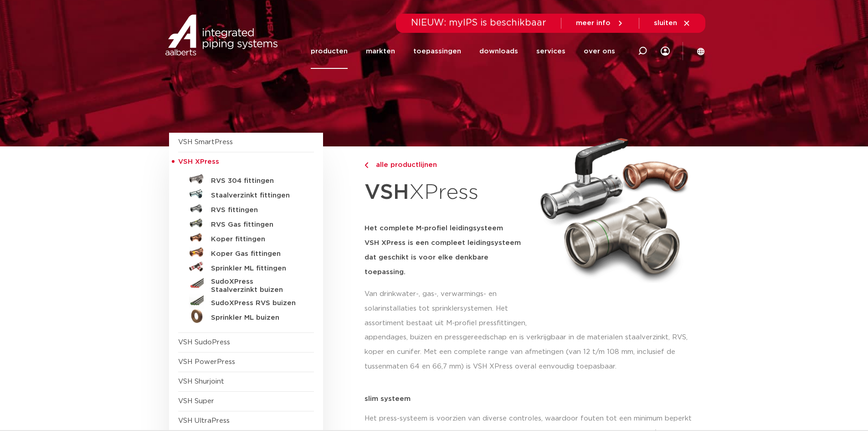 This screenshot has width=868, height=431. Describe the element at coordinates (551, 51) in the screenshot. I see `a: services` at that location.